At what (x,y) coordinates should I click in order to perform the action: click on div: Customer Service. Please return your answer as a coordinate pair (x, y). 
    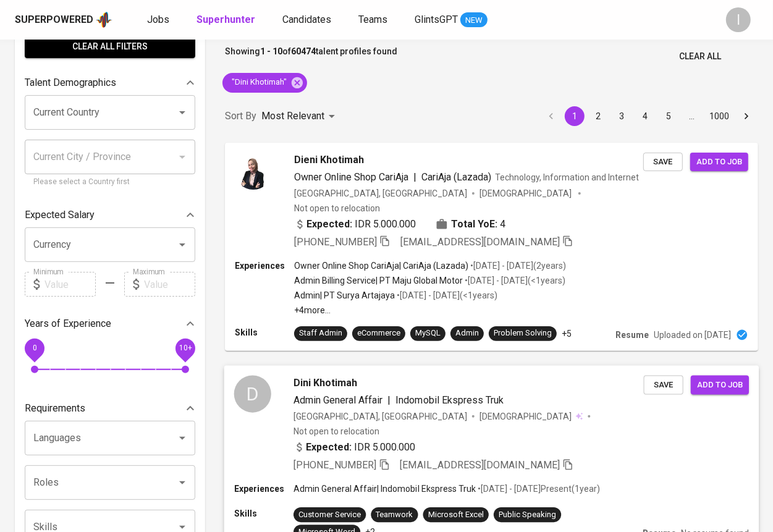
    Looking at the image, I should click on (329, 515).